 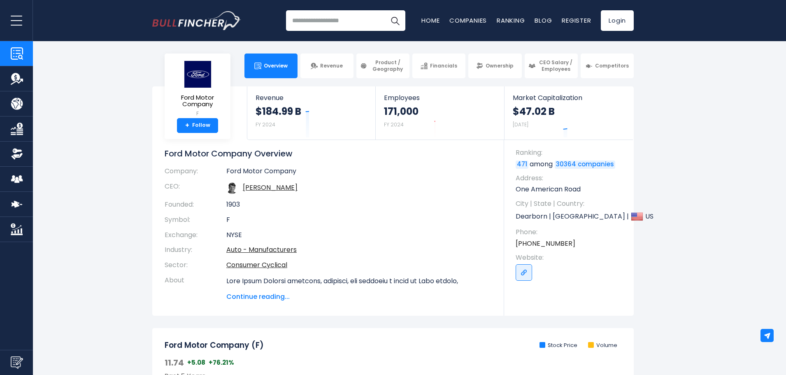 I want to click on a: Go to homepage, so click(x=196, y=21).